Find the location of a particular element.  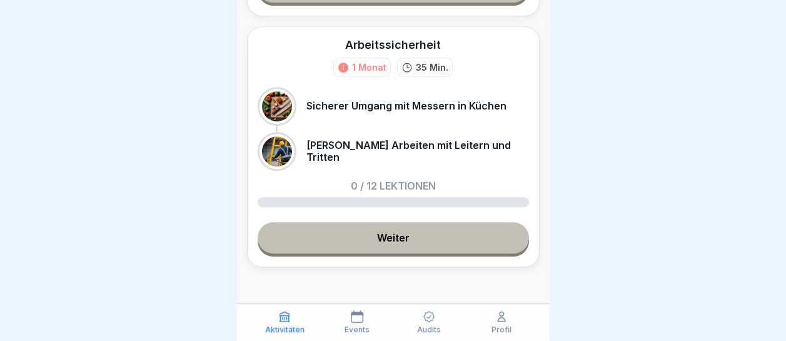

p: Aktivitäten is located at coordinates (285, 330).